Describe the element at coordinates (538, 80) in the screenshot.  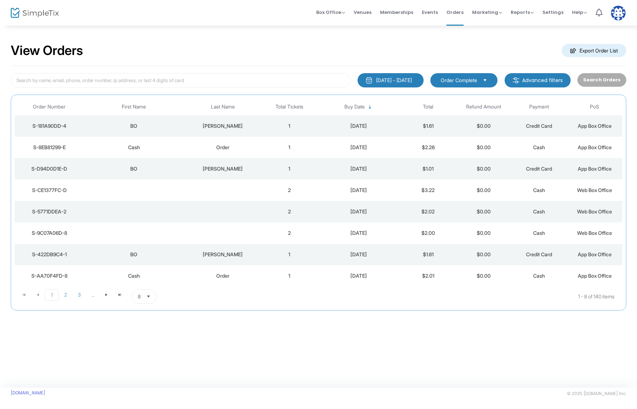
I see `m-button: Advanced filters` at that location.